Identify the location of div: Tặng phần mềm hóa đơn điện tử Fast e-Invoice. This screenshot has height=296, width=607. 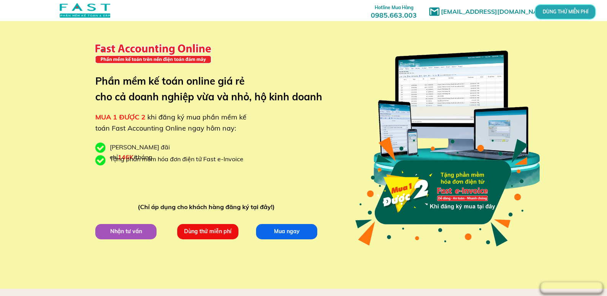
(179, 159).